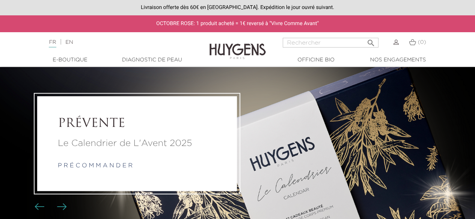 The height and width of the screenshot is (219, 475). Describe the element at coordinates (95, 166) in the screenshot. I see `a: p r é c o m m a n d e r` at that location.